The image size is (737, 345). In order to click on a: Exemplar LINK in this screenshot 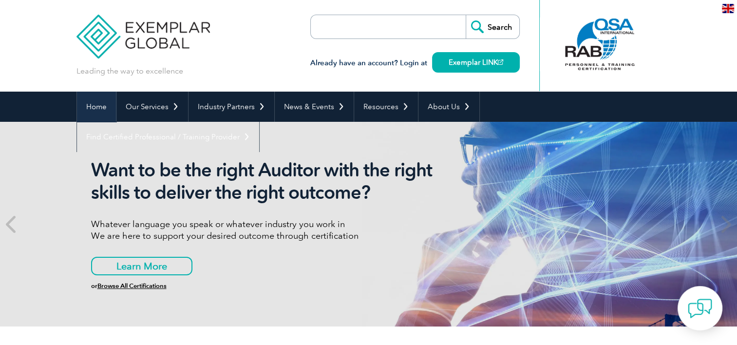, I will do `click(476, 62)`.